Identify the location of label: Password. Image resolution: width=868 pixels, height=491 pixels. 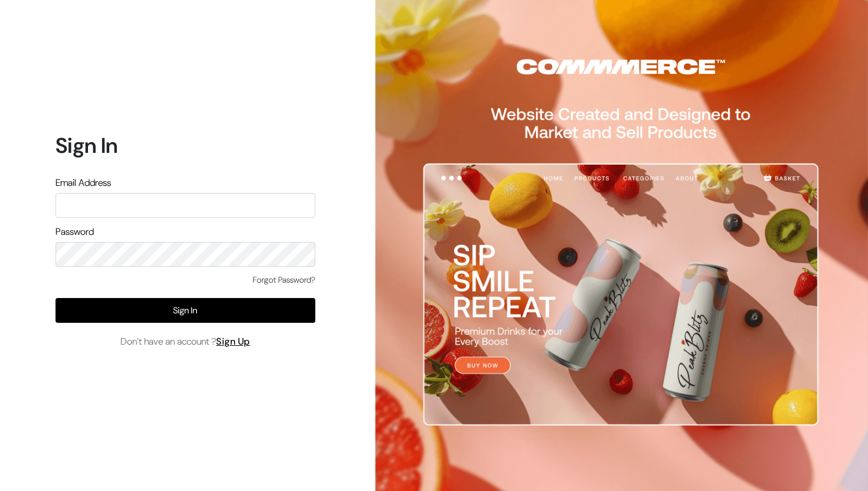
(74, 232).